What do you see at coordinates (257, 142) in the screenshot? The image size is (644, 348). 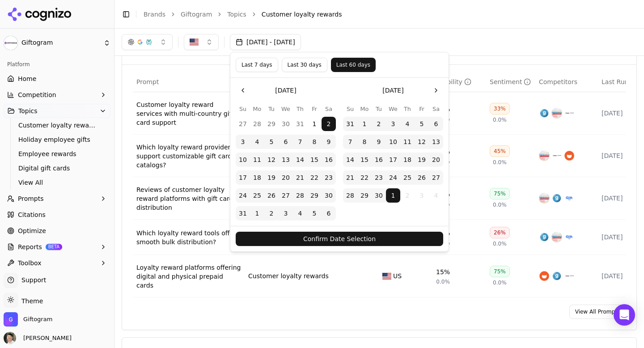 I see `button: Monday, August 4th, 2025, selected` at bounding box center [257, 142].